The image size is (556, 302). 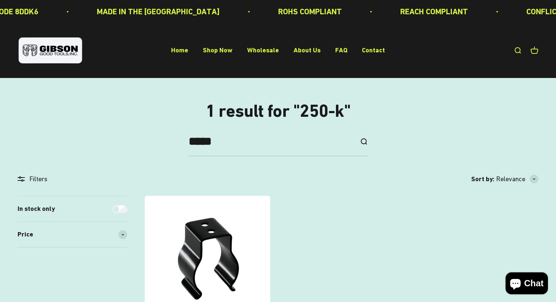 What do you see at coordinates (263, 50) in the screenshot?
I see `a: Wholesale` at bounding box center [263, 50].